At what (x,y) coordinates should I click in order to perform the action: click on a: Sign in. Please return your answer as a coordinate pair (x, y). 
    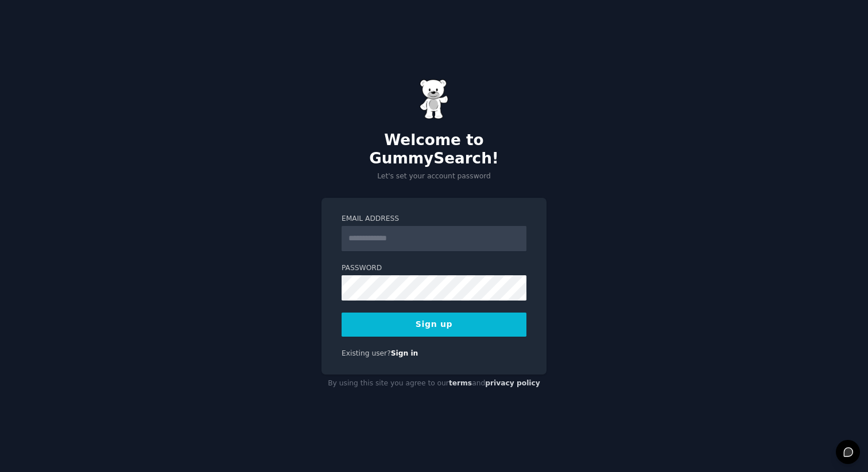
    Looking at the image, I should click on (405, 354).